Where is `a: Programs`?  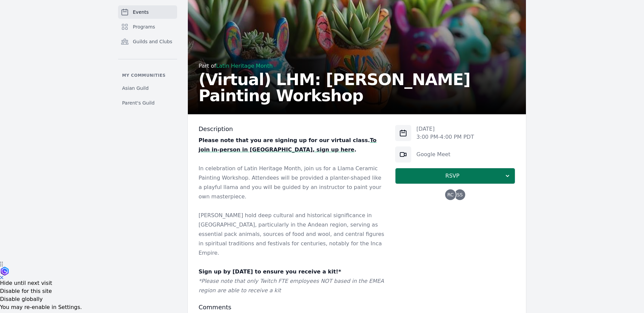 a: Programs is located at coordinates (147, 27).